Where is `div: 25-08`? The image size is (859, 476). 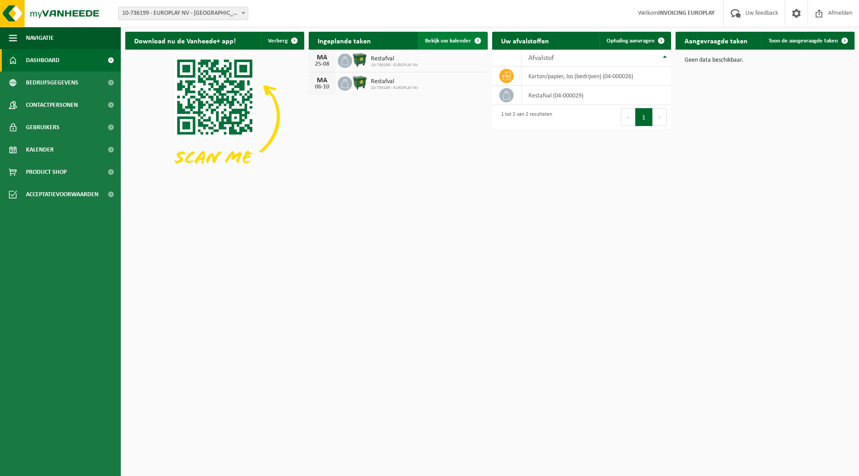
div: 25-08 is located at coordinates (322, 64).